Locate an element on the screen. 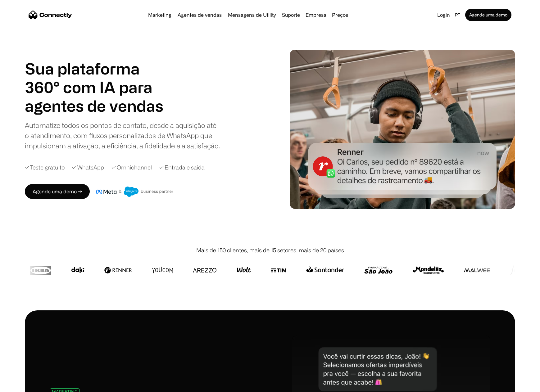 Image resolution: width=540 pixels, height=392 pixels. div: Automatize todos os pontos de contato, desde a aquisição até o atendimento, com fluxos personaliz... is located at coordinates (123, 135).